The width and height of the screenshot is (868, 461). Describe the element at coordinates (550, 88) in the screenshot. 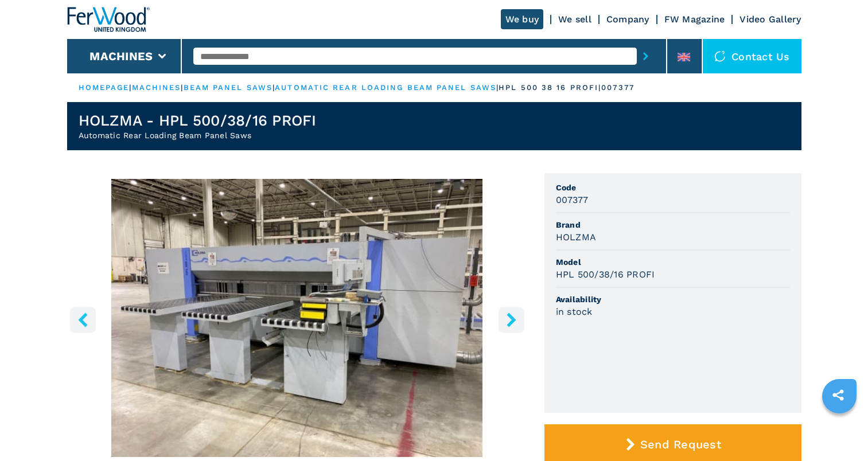

I see `p: hpl 500 38 16 profi |` at that location.